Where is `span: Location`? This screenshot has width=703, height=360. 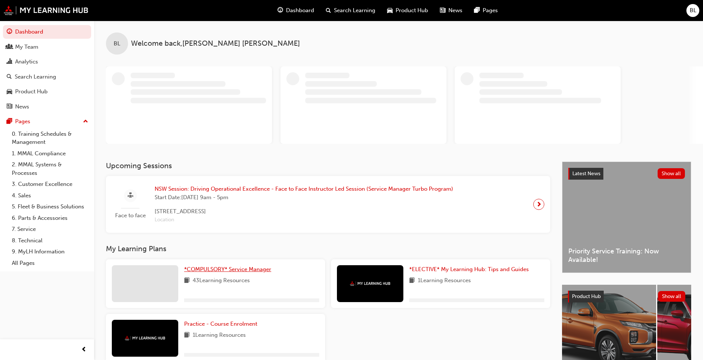 span: Location is located at coordinates (304, 220).